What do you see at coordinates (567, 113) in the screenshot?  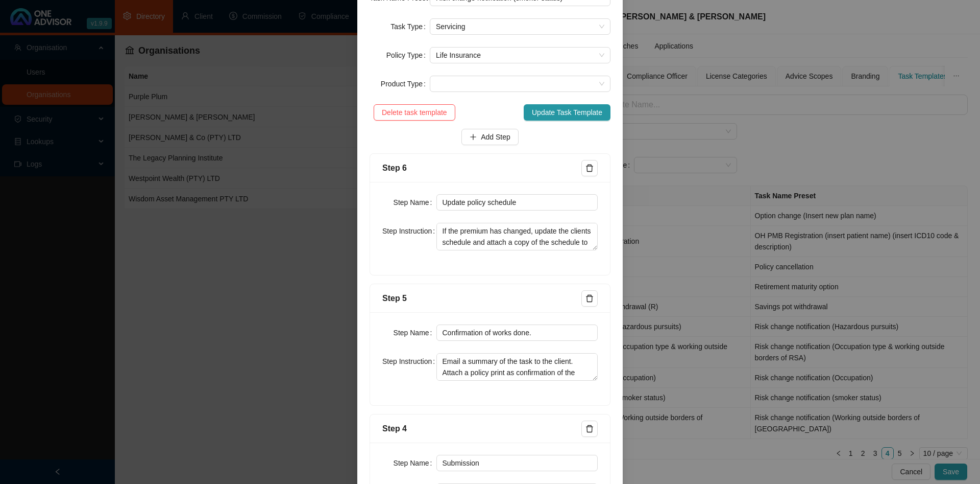 I see `button: Update Task Template` at bounding box center [567, 113].